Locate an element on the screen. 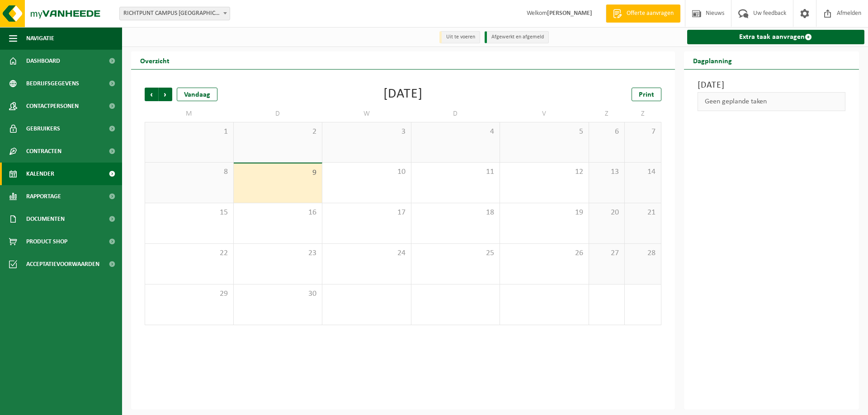  span: Volgende is located at coordinates (166, 94).